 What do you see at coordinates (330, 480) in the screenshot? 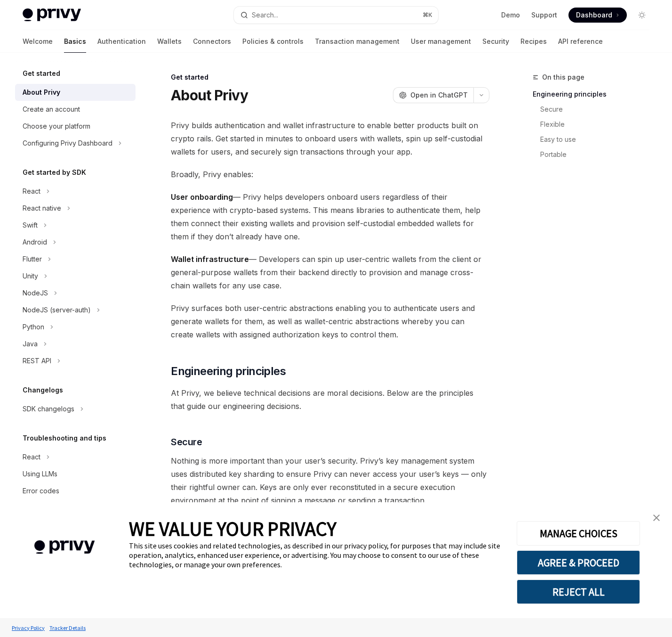
I see `span: Nothing is more important than your user’s security. Privy’s key management system uses distribut...` at bounding box center [330, 480].